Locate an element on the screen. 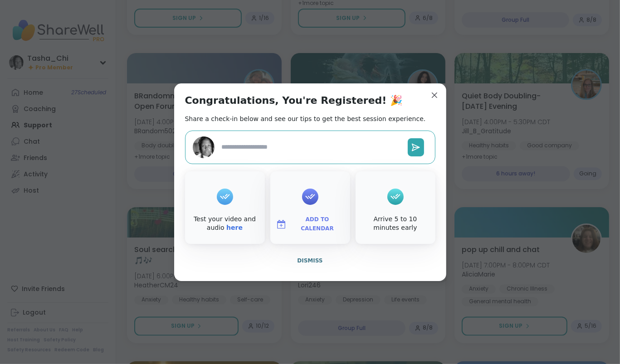 This screenshot has height=364, width=620. img: ShareWell Logomark is located at coordinates (281, 224).